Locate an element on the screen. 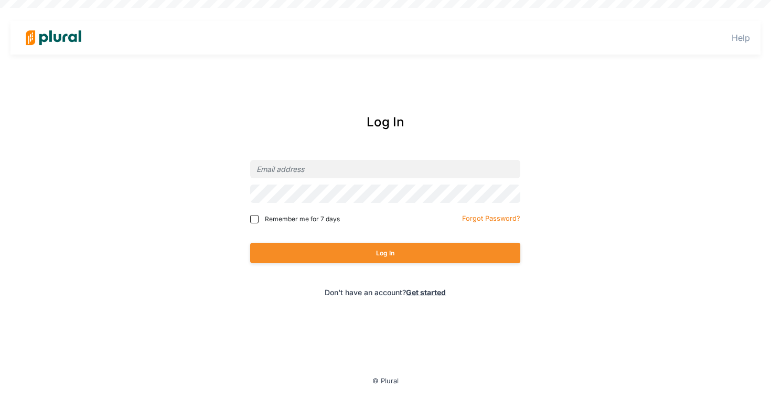 The height and width of the screenshot is (399, 771). a: Forgot Password? is located at coordinates (491, 218).